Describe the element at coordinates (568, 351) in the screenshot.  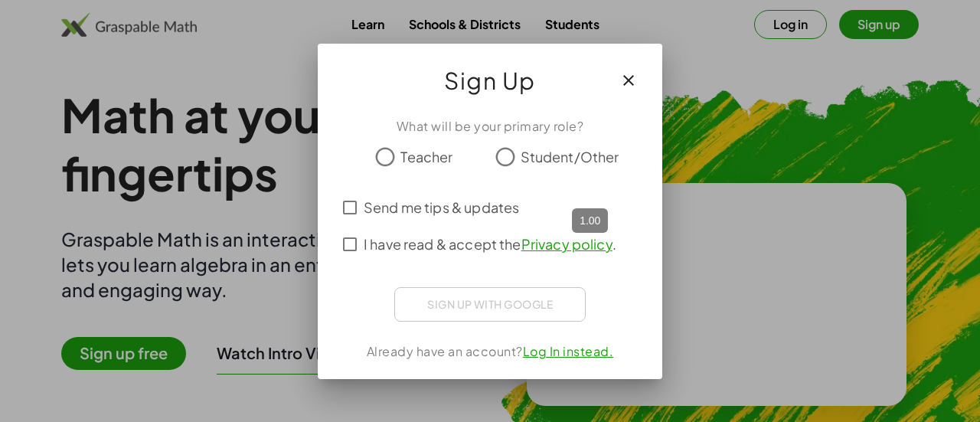
I see `a: Log In instead.` at that location.